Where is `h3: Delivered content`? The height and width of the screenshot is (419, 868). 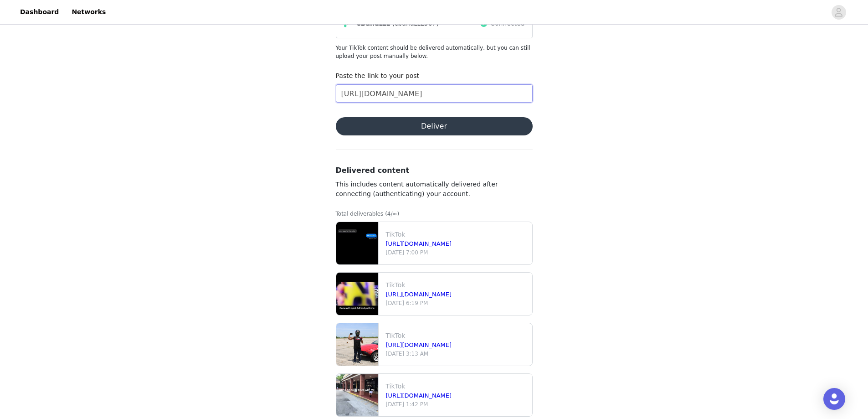
h3: Delivered content is located at coordinates (434, 170).